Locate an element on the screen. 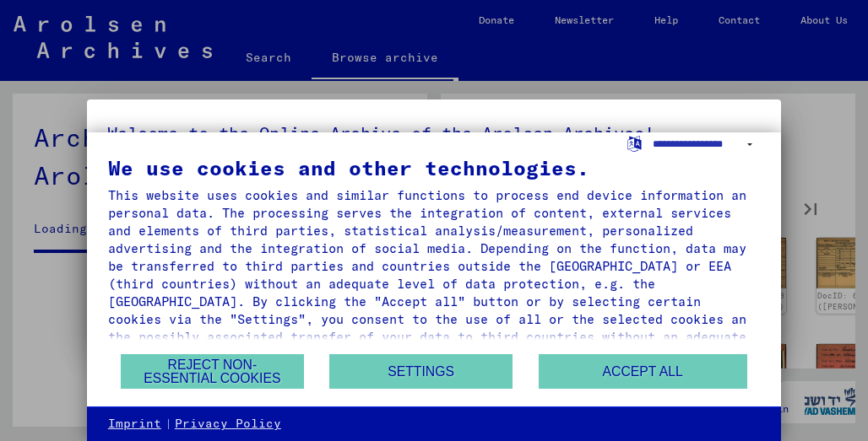  h5: Welcome to the Online Archive of the Arolsen Archives! is located at coordinates (434, 133).